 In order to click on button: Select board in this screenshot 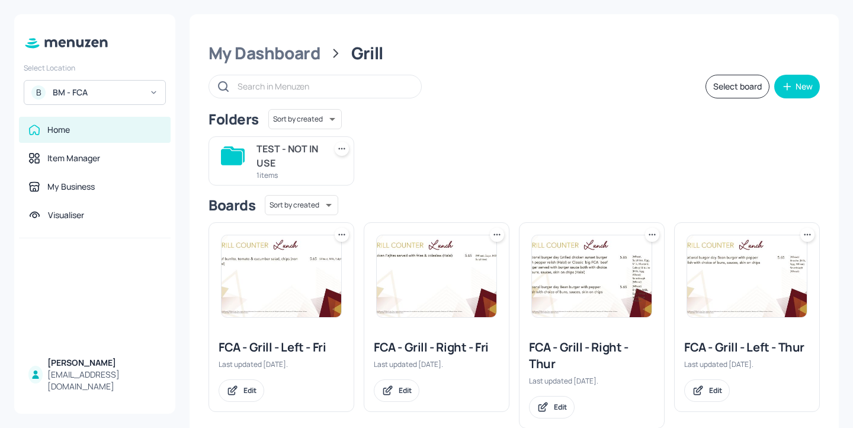, I will do `click(737, 86)`.